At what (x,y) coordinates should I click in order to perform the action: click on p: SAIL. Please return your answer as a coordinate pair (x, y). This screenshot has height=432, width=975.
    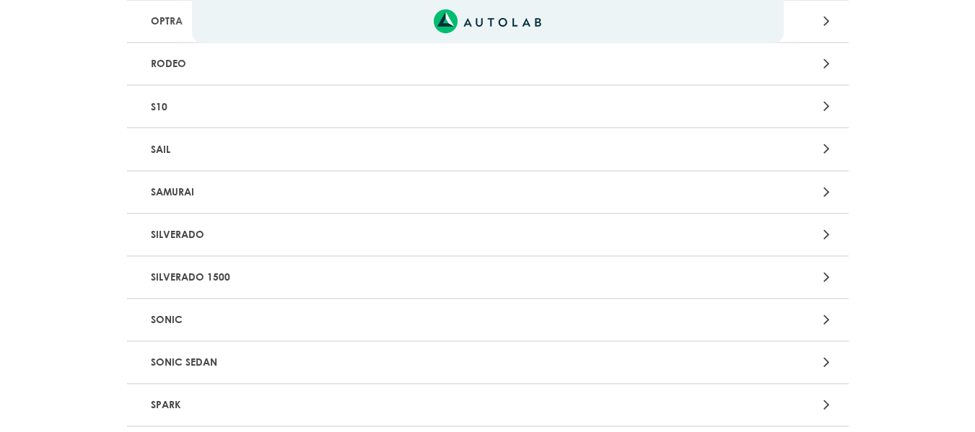
    Looking at the image, I should click on (369, 149).